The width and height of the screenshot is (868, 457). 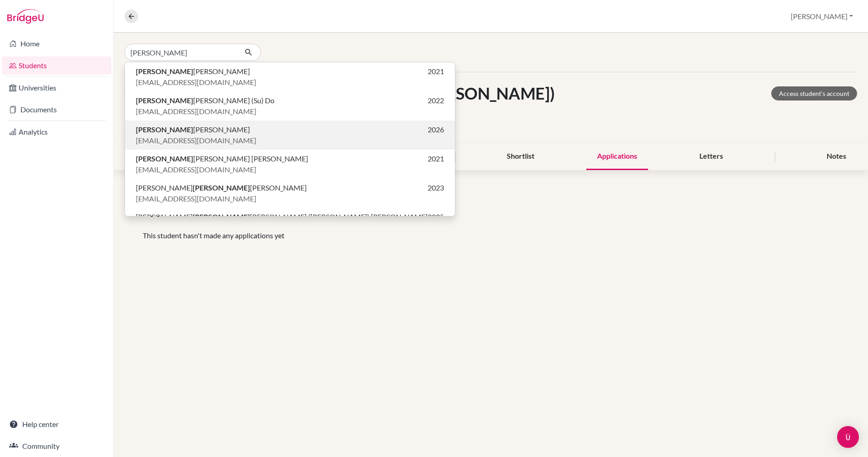 I want to click on div: Applications, so click(x=617, y=157).